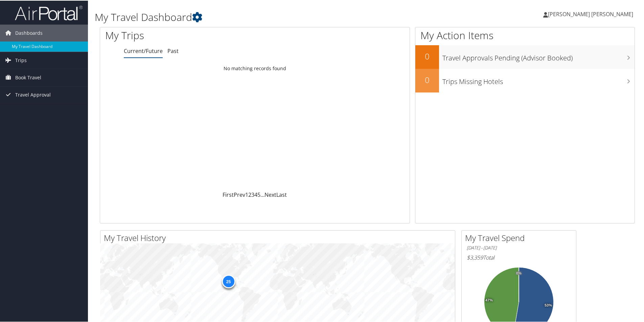  Describe the element at coordinates (525, 80) in the screenshot. I see `a: 0Trips Missing Hotels` at that location.